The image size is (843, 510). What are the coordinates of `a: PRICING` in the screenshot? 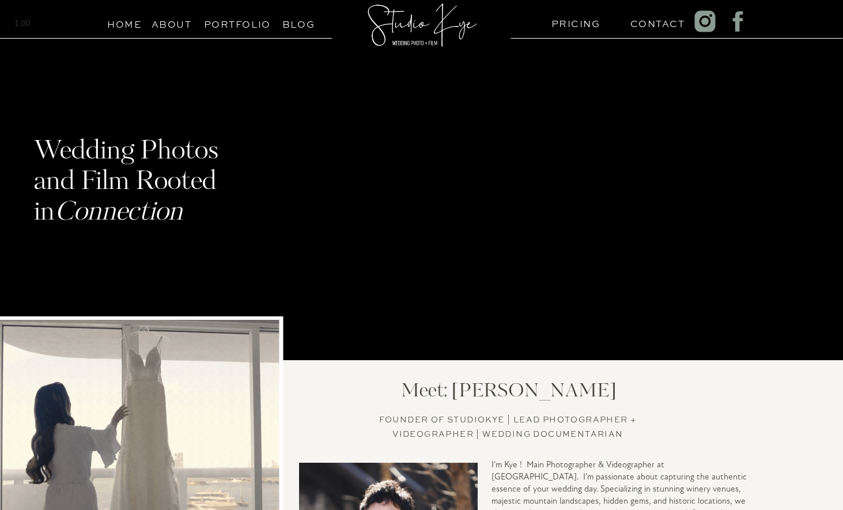 It's located at (573, 21).